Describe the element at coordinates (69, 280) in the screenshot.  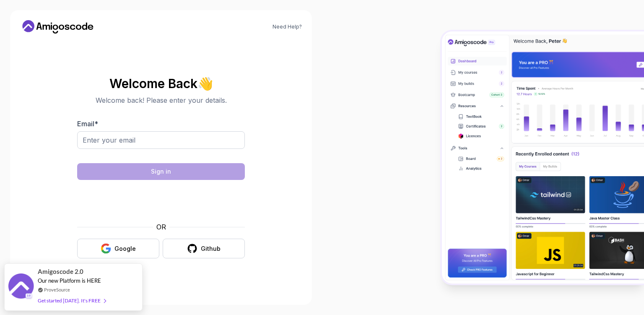
I see `span: Our new Platform is HERE` at that location.